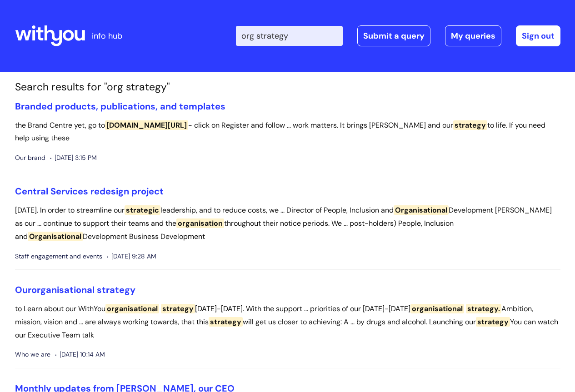 The image size is (575, 392). I want to click on span: organisation, so click(200, 223).